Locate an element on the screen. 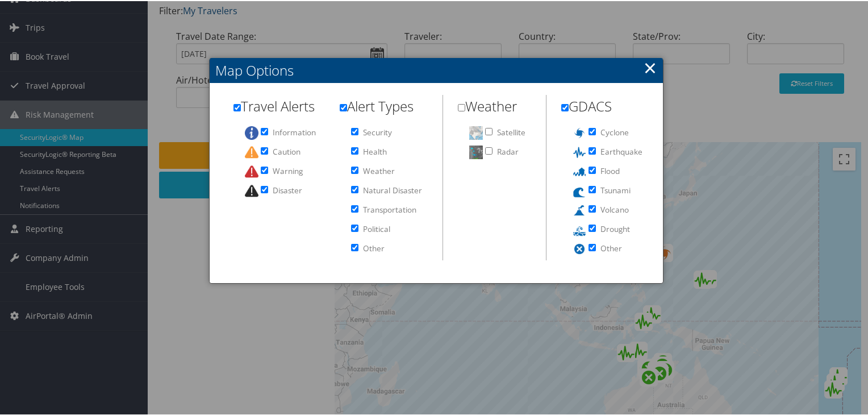 This screenshot has height=415, width=868. img: sat-global.png is located at coordinates (476, 132).